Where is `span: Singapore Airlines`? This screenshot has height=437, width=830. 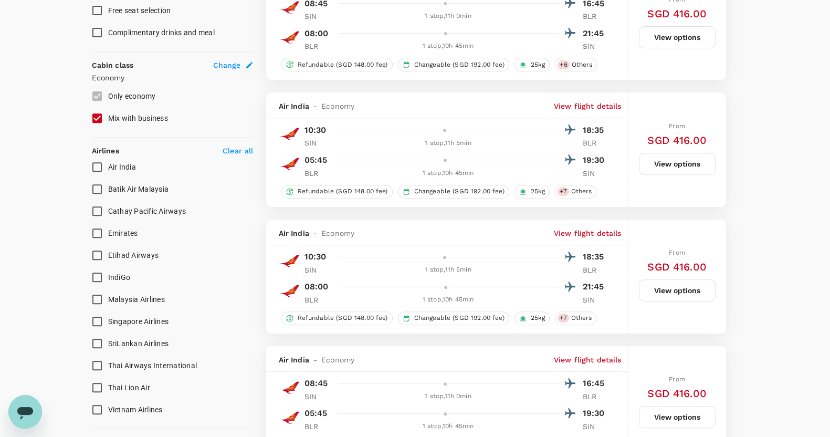
span: Singapore Airlines is located at coordinates (139, 321).